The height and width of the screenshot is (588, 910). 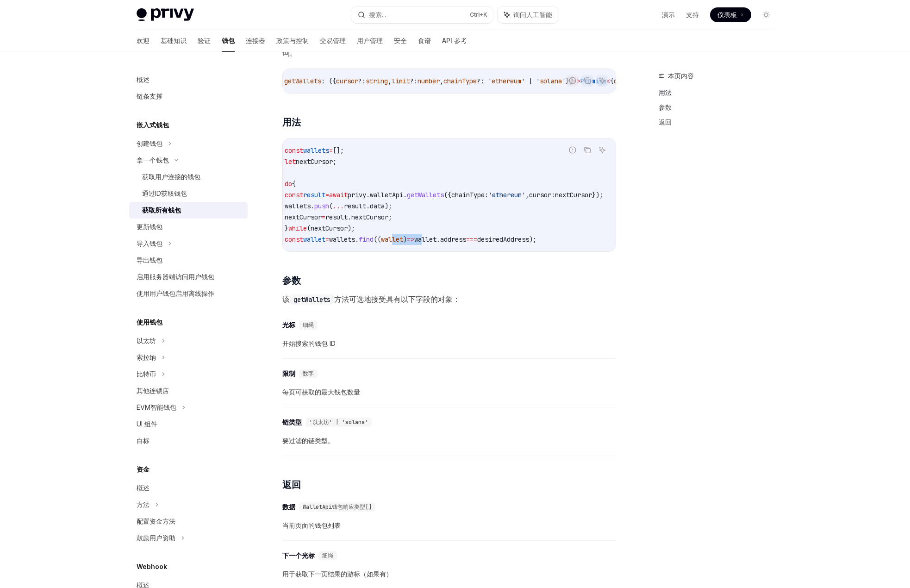 What do you see at coordinates (150, 243) in the screenshot?
I see `font: 导入钱包` at bounding box center [150, 243].